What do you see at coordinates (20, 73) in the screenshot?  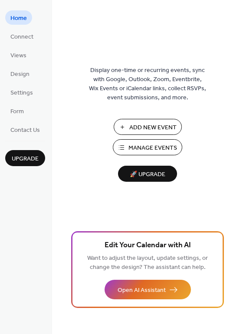 I see `a: Design` at bounding box center [20, 73].